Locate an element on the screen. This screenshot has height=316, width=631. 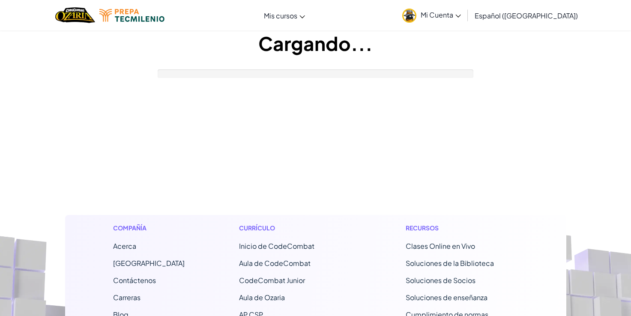
a: Aula de CodeCombat is located at coordinates (274, 263).